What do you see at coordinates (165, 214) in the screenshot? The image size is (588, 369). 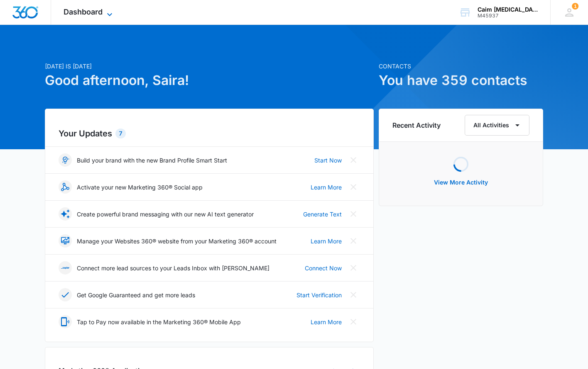 I see `p: Create powerful brand messaging with our new AI text generator` at bounding box center [165, 214].